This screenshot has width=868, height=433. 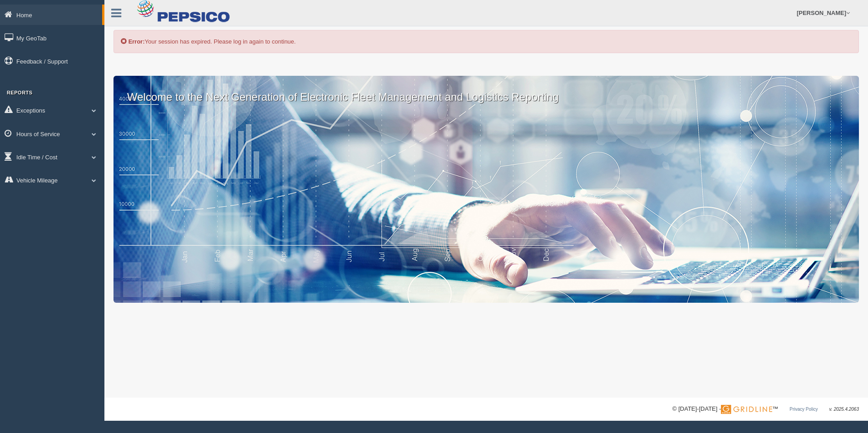 I want to click on p: Welcome to the Next Generation of Electronic Fleet Management and Logistics Reporting, so click(x=486, y=91).